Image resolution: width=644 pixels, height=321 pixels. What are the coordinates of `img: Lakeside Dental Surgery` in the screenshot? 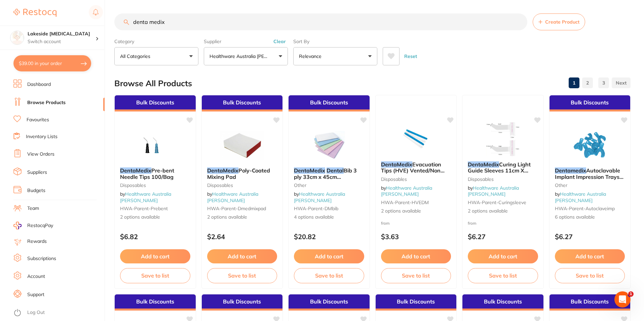 It's located at (17, 38).